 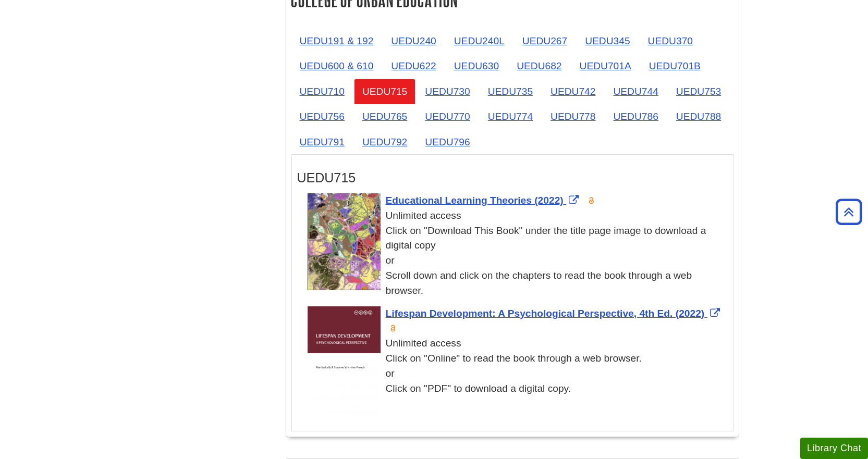 I want to click on a: UEDU267, so click(x=545, y=40).